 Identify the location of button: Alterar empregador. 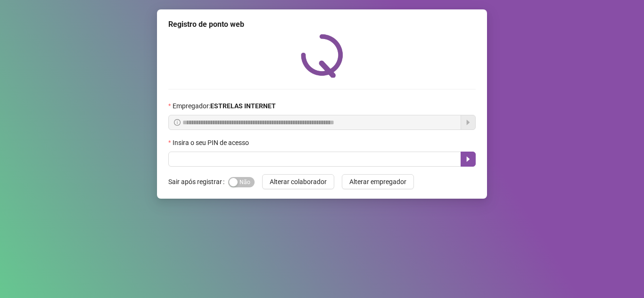
(378, 182).